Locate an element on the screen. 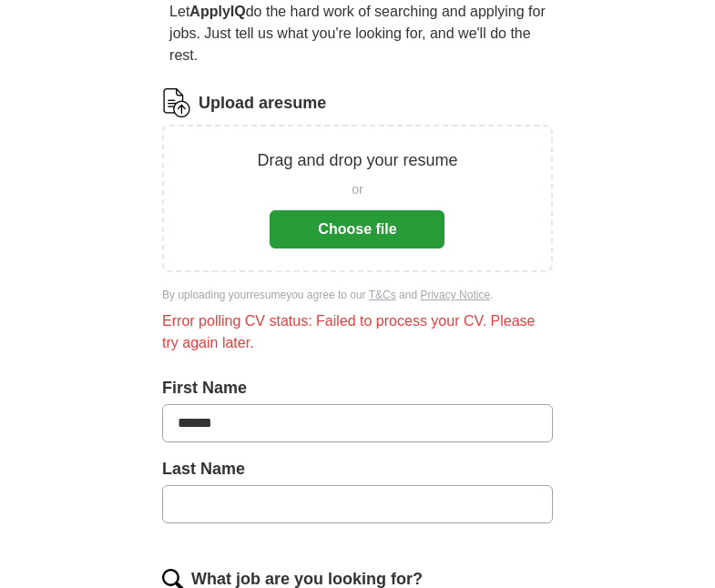 Image resolution: width=715 pixels, height=588 pixels. div: By uploading your resume you agree to our and . is located at coordinates (357, 295).